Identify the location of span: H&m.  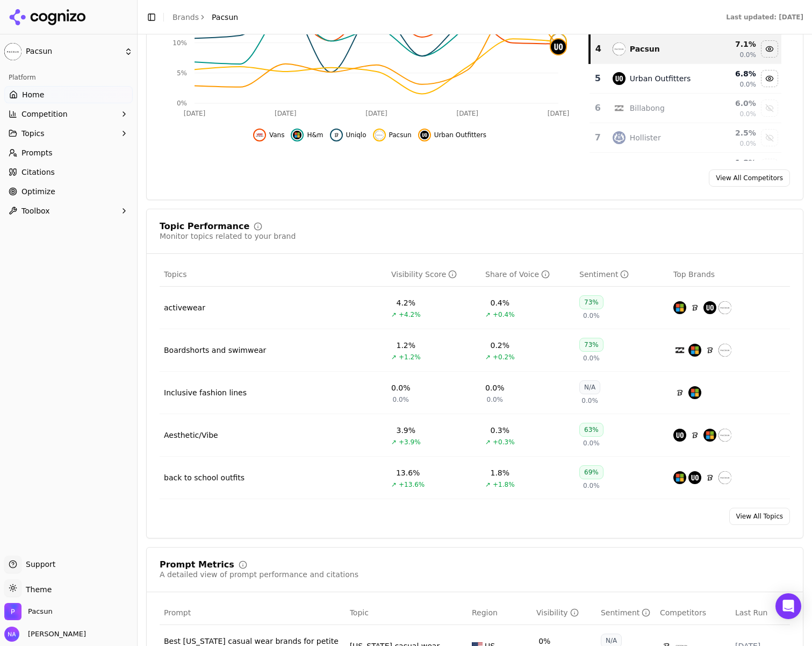
(315, 135).